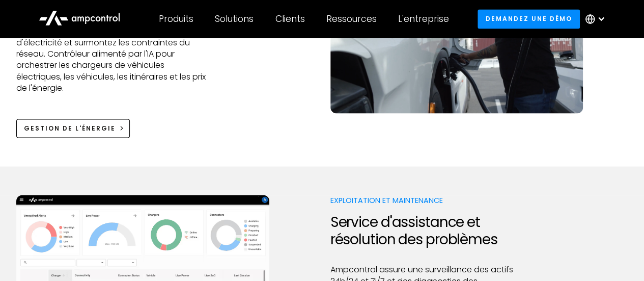 This screenshot has height=281, width=644. What do you see at coordinates (290, 19) in the screenshot?
I see `div: Clients` at bounding box center [290, 19].